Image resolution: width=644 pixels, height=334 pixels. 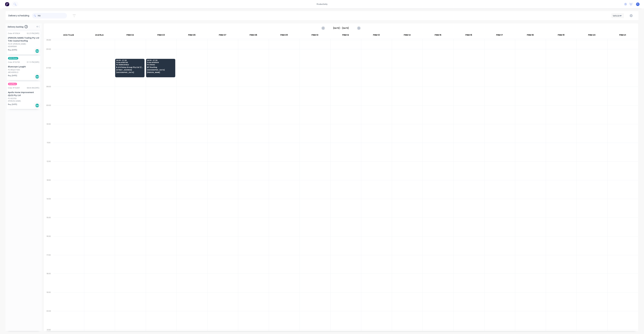 I want to click on span: Delivery backlog, so click(x=16, y=27).